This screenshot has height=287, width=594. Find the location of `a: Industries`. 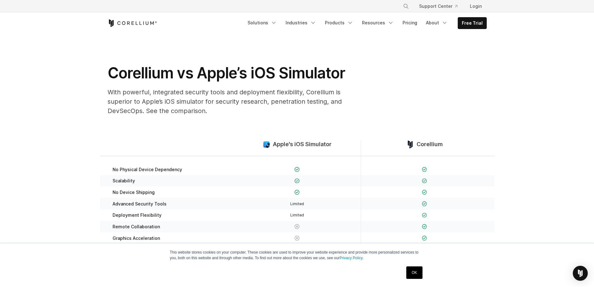

a: Industries is located at coordinates (301, 23).